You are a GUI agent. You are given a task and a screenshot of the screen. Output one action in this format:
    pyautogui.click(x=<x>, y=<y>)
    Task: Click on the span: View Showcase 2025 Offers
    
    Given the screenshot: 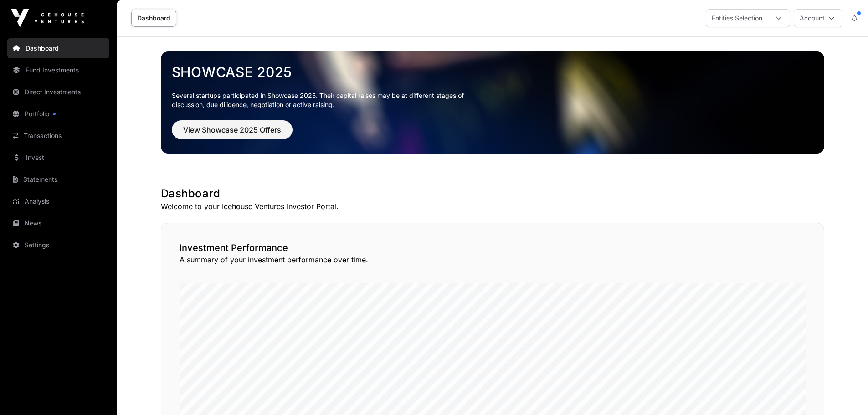 What is the action you would take?
    pyautogui.click(x=232, y=130)
    